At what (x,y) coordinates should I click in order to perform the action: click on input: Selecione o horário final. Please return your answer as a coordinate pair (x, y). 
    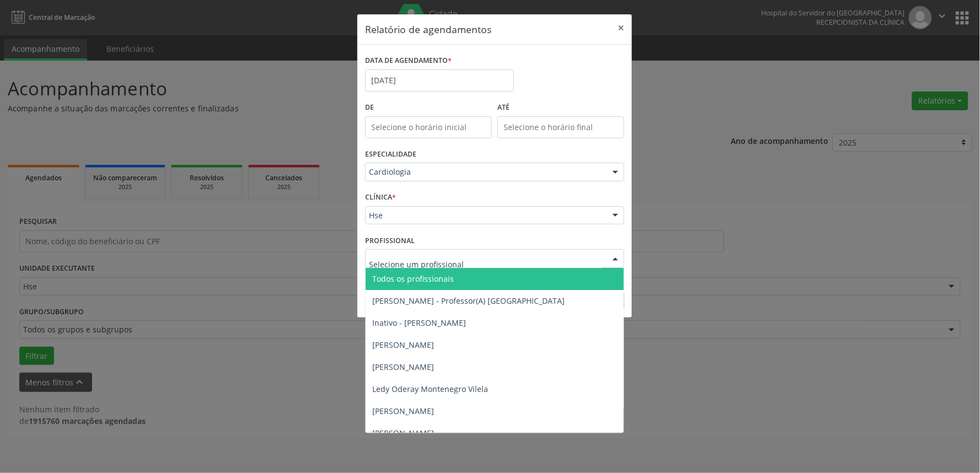
    Looking at the image, I should click on (561, 127).